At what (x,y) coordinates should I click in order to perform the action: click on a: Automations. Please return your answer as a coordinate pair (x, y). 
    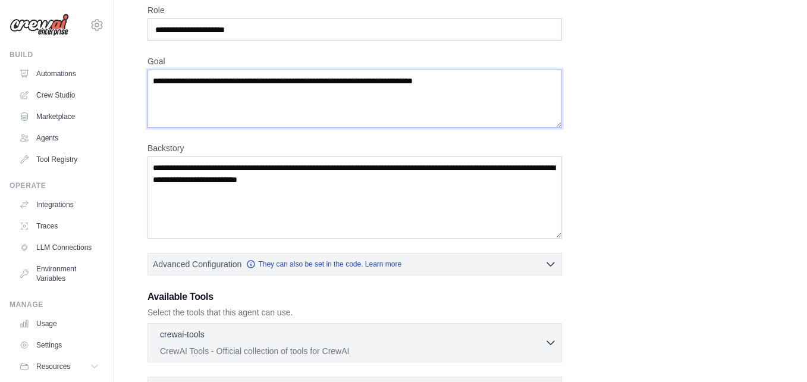
    Looking at the image, I should click on (59, 74).